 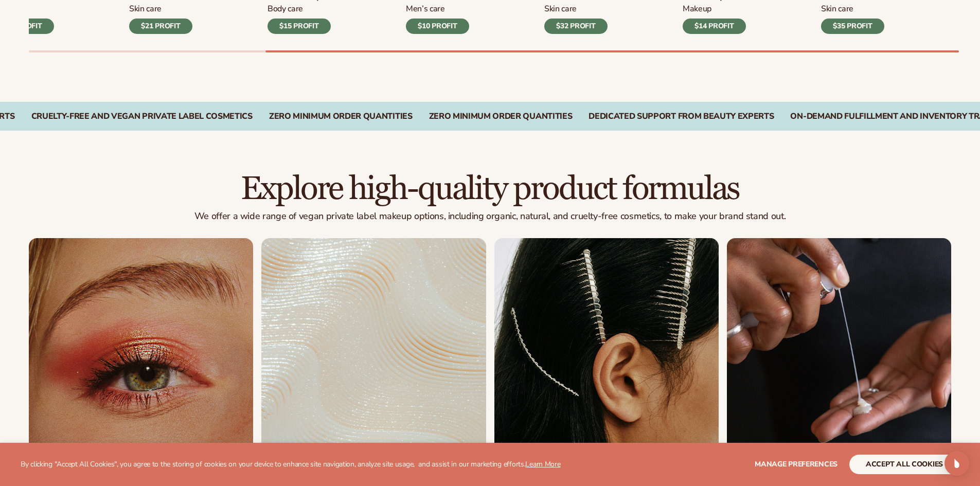 I want to click on h2: Explore high-quality product formulas, so click(x=490, y=189).